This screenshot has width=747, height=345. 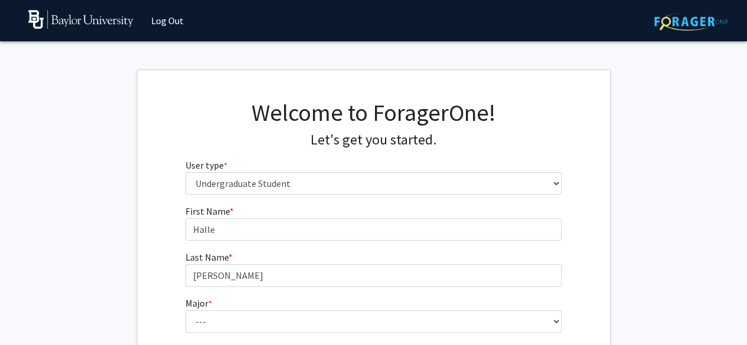 I want to click on span: First Name, so click(x=207, y=211).